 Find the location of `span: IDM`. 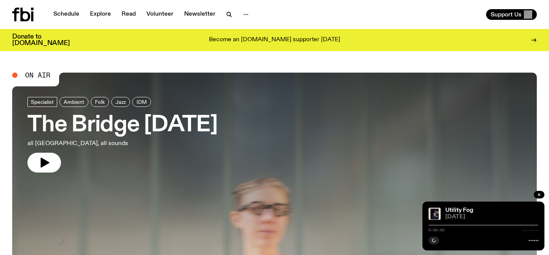

span: IDM is located at coordinates (142, 101).